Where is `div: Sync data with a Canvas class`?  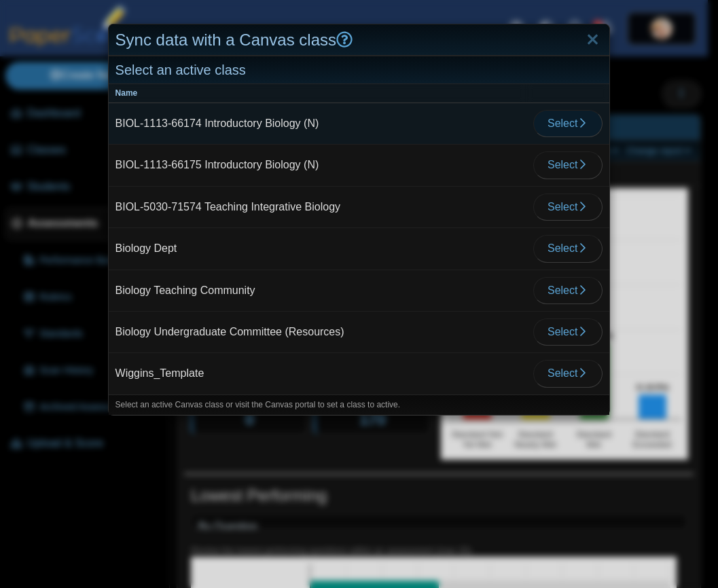 div: Sync data with a Canvas class is located at coordinates (359, 40).